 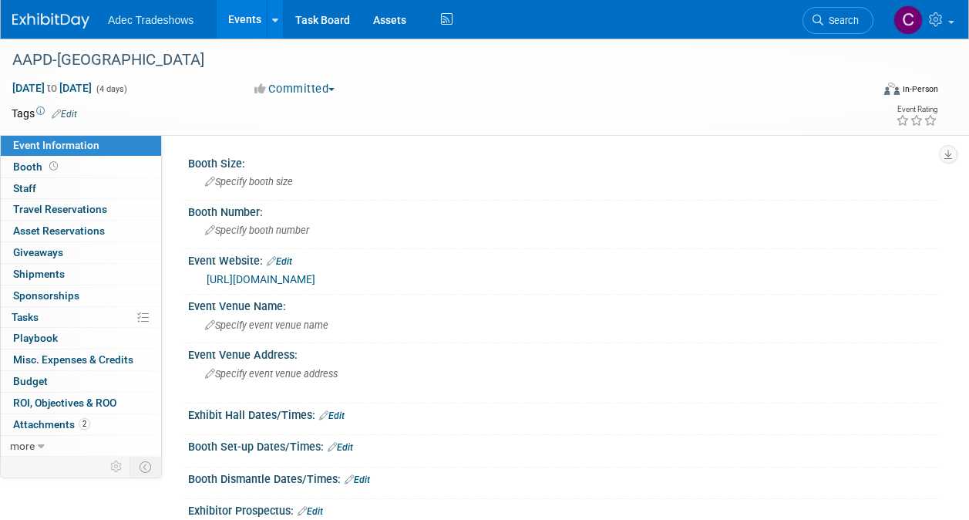 I want to click on div: Event Venue Address:, so click(x=563, y=352).